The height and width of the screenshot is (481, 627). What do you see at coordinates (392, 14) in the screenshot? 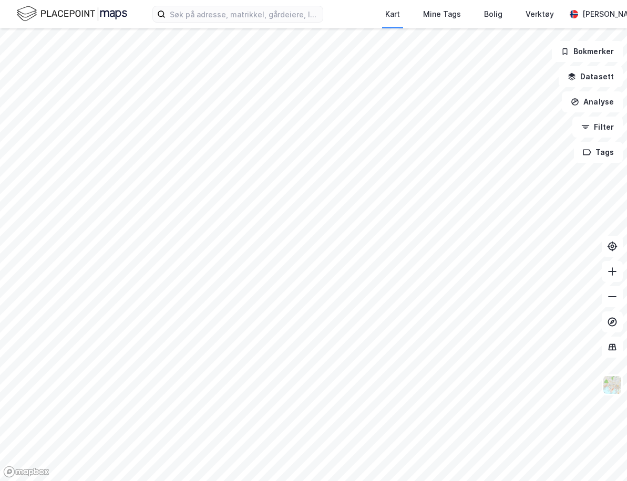
I see `div: Kart` at bounding box center [392, 14].